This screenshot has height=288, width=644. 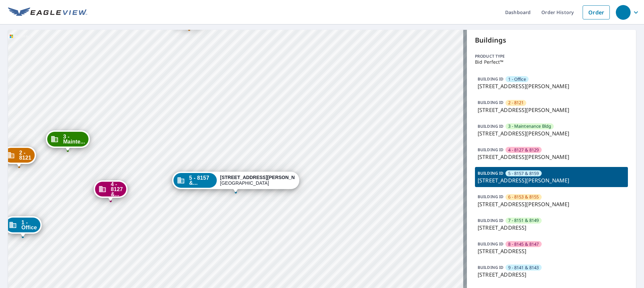 What do you see at coordinates (523, 220) in the screenshot?
I see `span: 7 - 8151 & 8149` at bounding box center [523, 220].